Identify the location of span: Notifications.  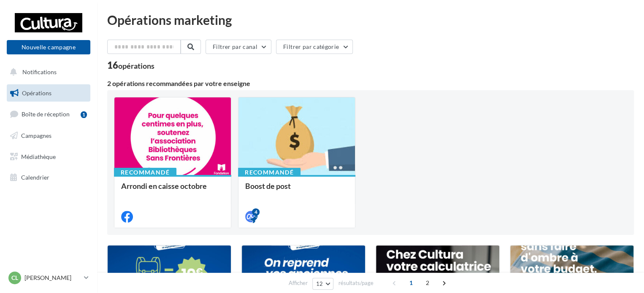
(39, 72).